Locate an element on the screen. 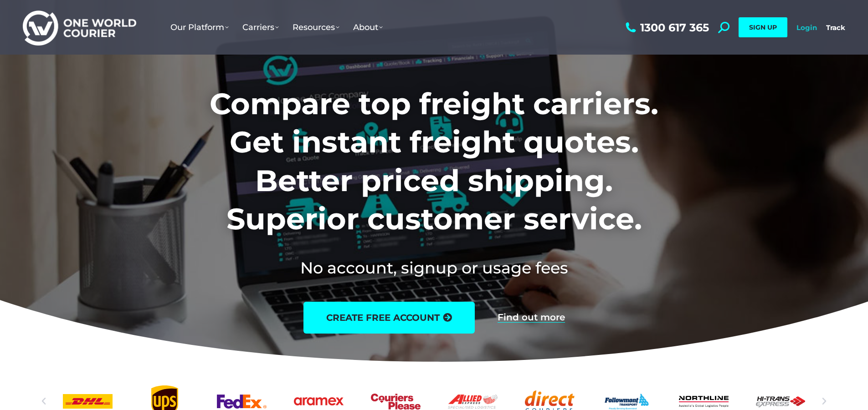 This screenshot has height=410, width=868. span: Our Platform is located at coordinates (200, 27).